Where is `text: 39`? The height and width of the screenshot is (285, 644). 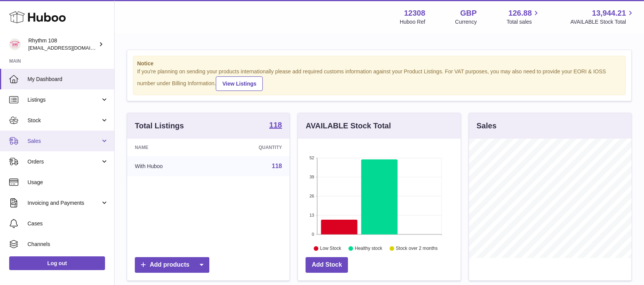
text: 39 is located at coordinates (312, 177).